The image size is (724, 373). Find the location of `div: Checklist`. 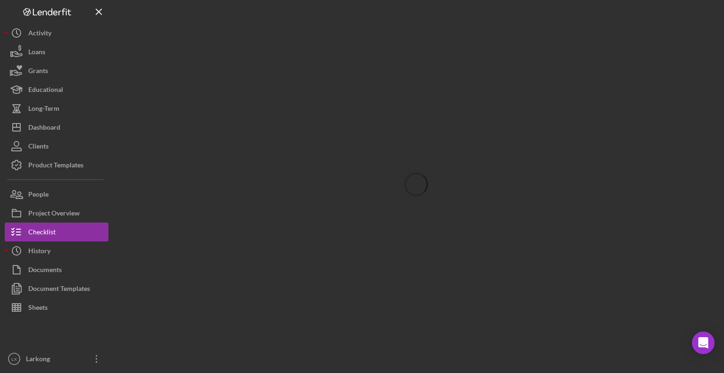

div: Checklist is located at coordinates (42, 233).